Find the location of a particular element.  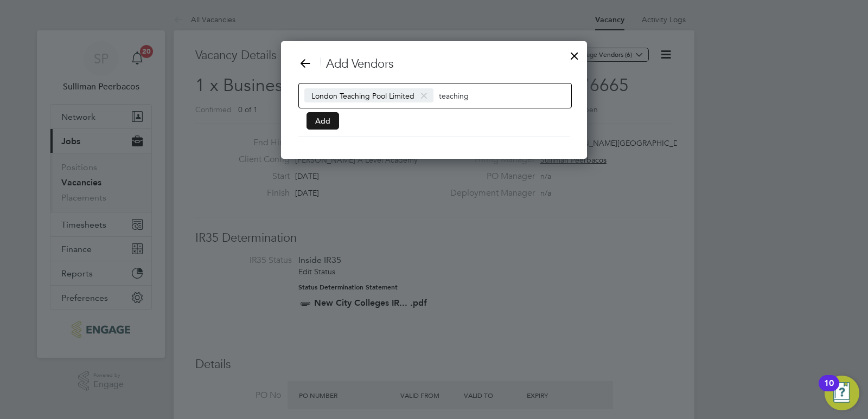

div: 10 is located at coordinates (829, 390).